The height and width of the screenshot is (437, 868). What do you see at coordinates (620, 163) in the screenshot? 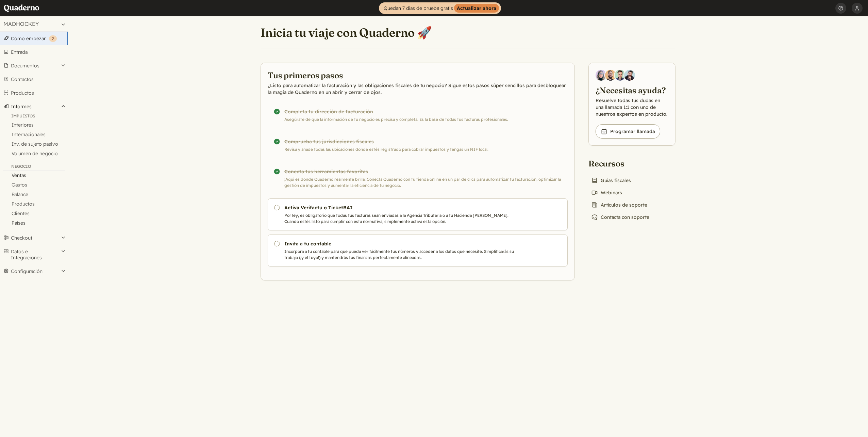
I see `h2: Recursos` at bounding box center [620, 163].